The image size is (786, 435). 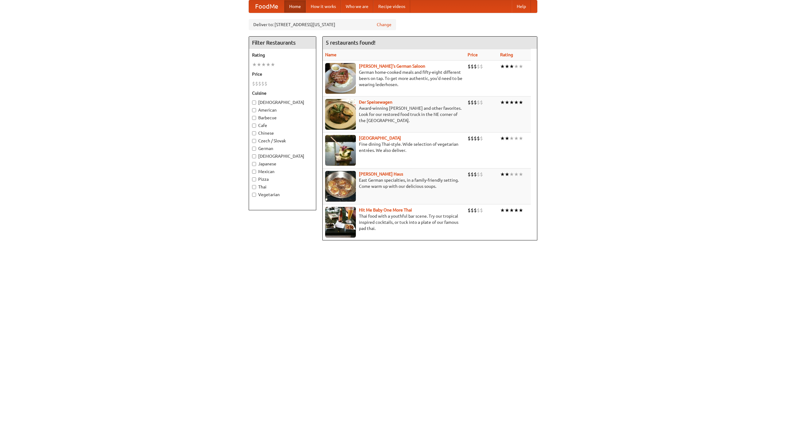 I want to click on input: Thai, so click(x=254, y=187).